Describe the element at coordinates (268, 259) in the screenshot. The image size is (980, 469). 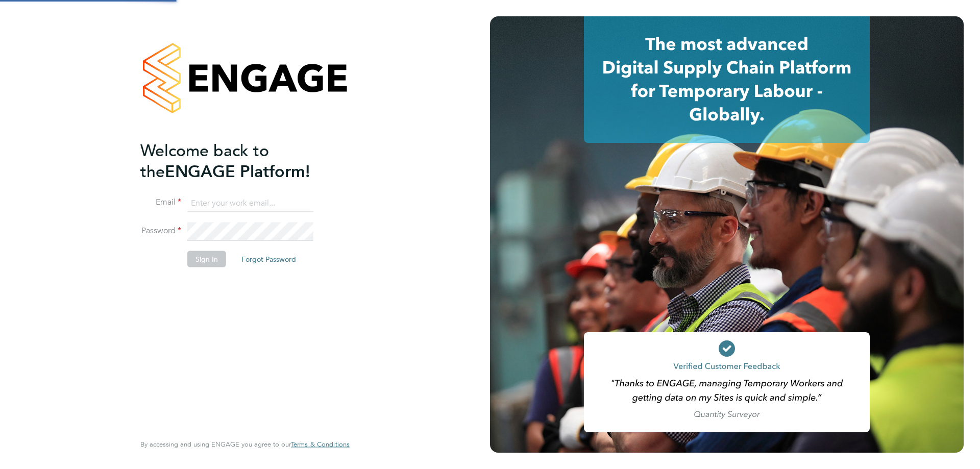
I see `button: Forgot Password` at that location.